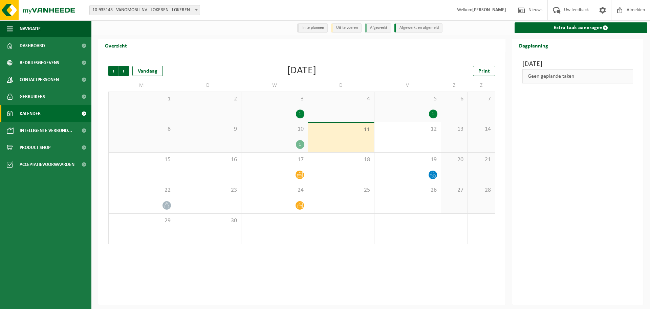  I want to click on span: Vorige, so click(113, 71).